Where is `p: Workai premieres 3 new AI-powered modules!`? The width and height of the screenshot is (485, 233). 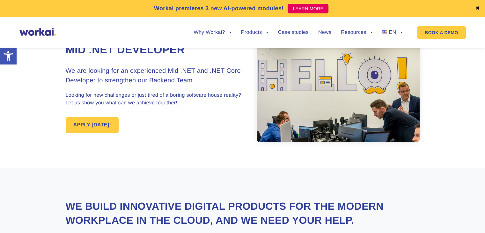 p: Workai premieres 3 new AI-powered modules! is located at coordinates (219, 8).